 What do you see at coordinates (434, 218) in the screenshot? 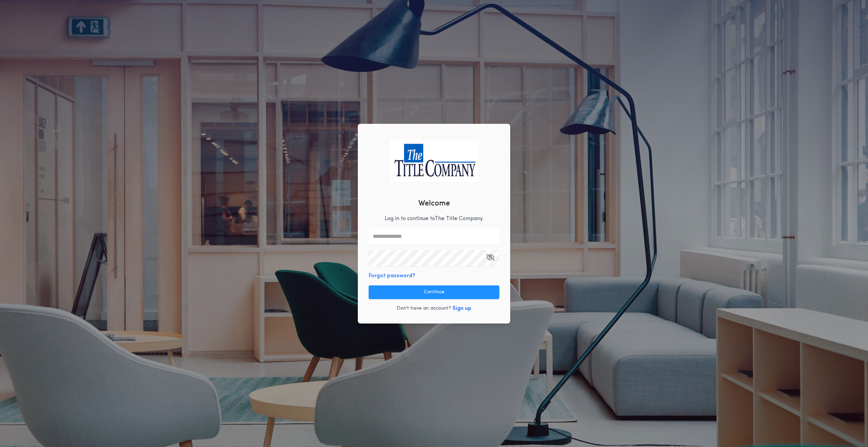
I see `p: Log in to continue to The Title Company .` at bounding box center [434, 218].